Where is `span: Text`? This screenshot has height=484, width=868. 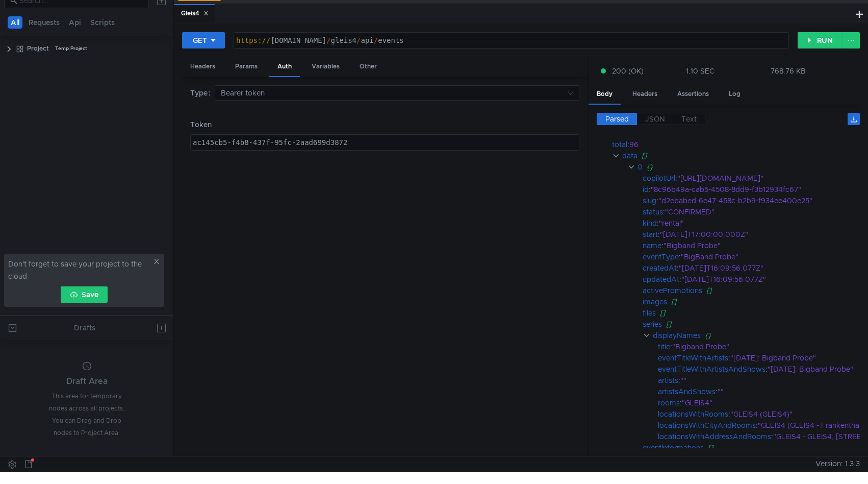 span: Text is located at coordinates (689, 119).